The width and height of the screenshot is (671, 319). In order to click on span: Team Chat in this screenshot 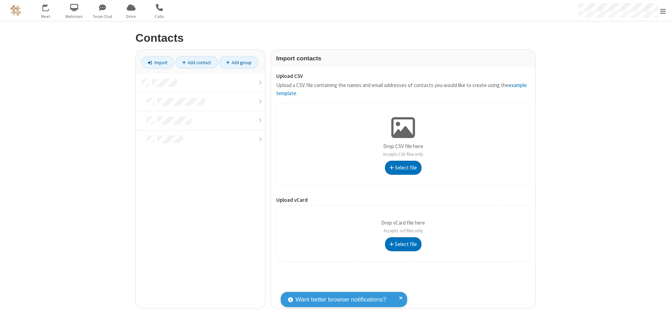, I will do `click(102, 16)`.